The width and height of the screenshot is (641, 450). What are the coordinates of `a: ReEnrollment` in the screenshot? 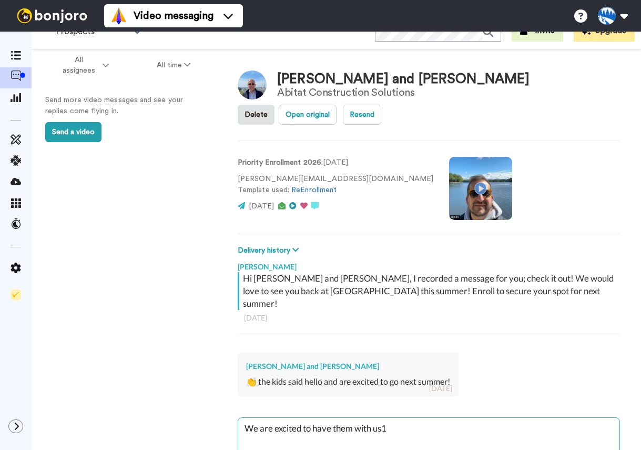 It's located at (314, 190).